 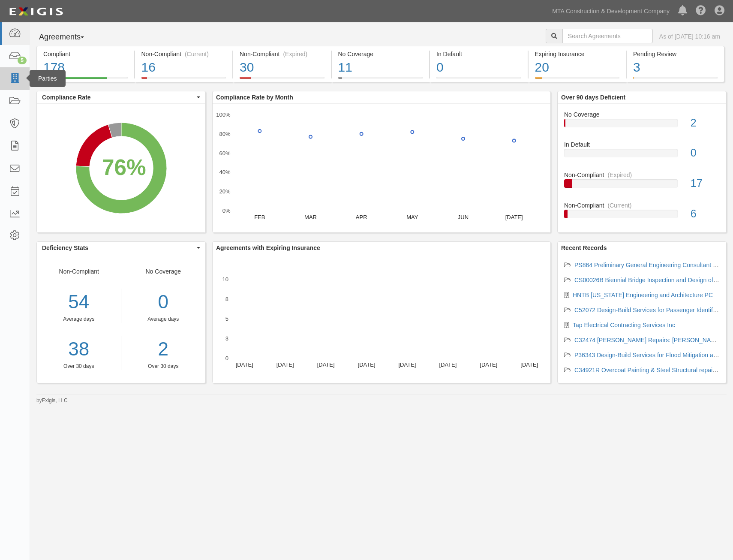 What do you see at coordinates (118, 248) in the screenshot?
I see `span: Deficiency Stats` at bounding box center [118, 248].